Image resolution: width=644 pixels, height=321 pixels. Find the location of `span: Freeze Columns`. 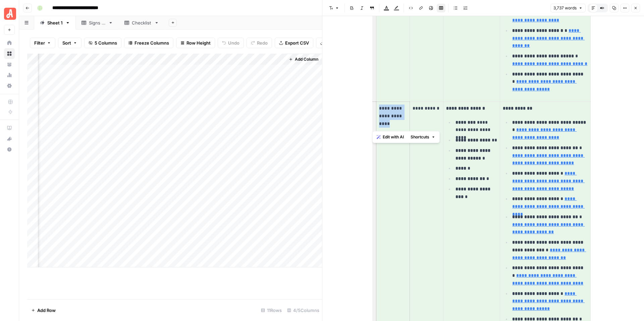

span: Freeze Columns is located at coordinates (152, 43).